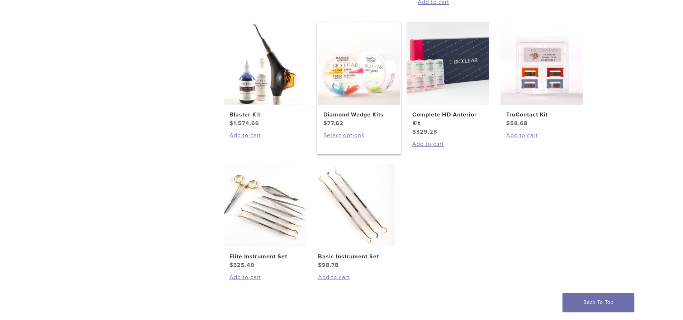 The image size is (683, 320). What do you see at coordinates (265, 136) in the screenshot?
I see `a: Add to cart: “Blaster Kit”` at bounding box center [265, 136].